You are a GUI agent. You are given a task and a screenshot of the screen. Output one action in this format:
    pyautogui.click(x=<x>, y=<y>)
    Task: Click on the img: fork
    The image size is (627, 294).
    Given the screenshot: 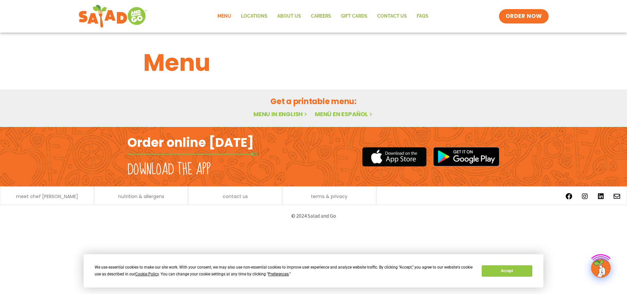 What is the action you would take?
    pyautogui.click(x=193, y=154)
    